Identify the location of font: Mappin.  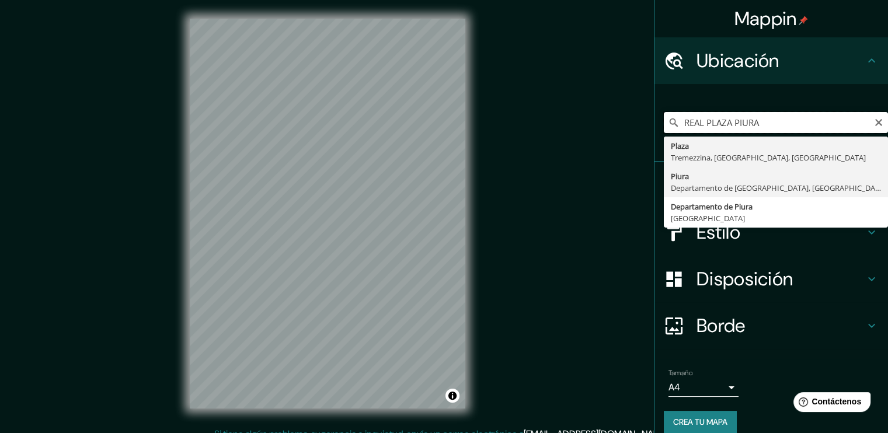
(766, 19).